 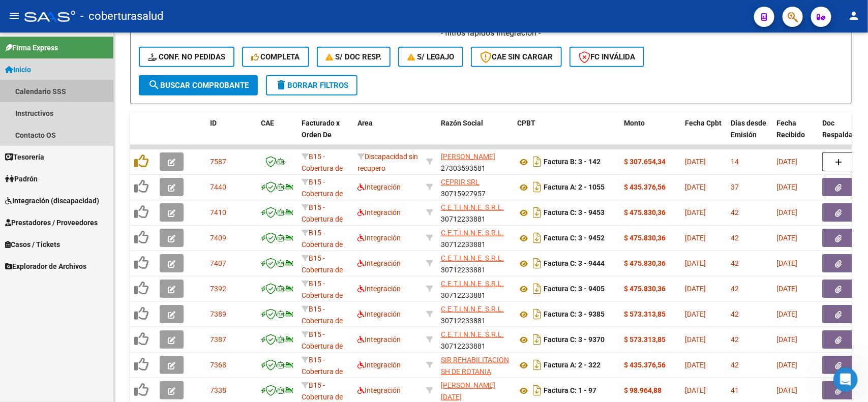 What do you see at coordinates (121, 16) in the screenshot?
I see `span: - coberturasalud` at bounding box center [121, 16].